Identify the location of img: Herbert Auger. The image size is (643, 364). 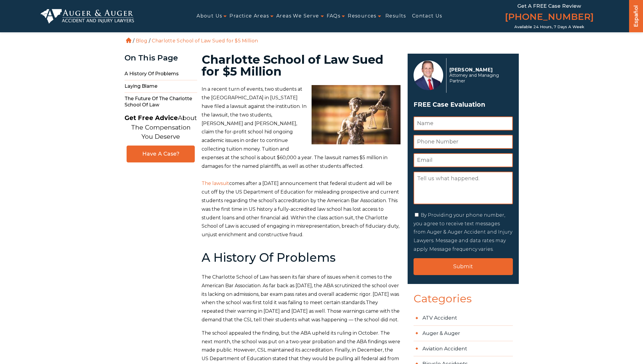
(428, 75).